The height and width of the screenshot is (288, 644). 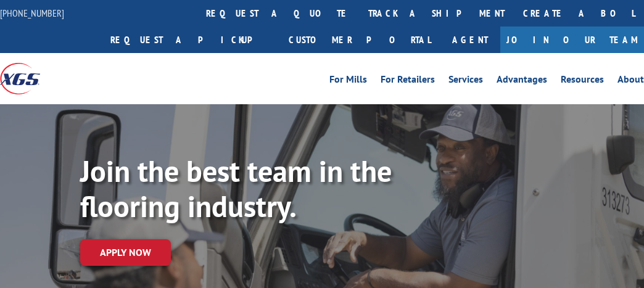 What do you see at coordinates (522, 82) in the screenshot?
I see `a: Advantages` at bounding box center [522, 82].